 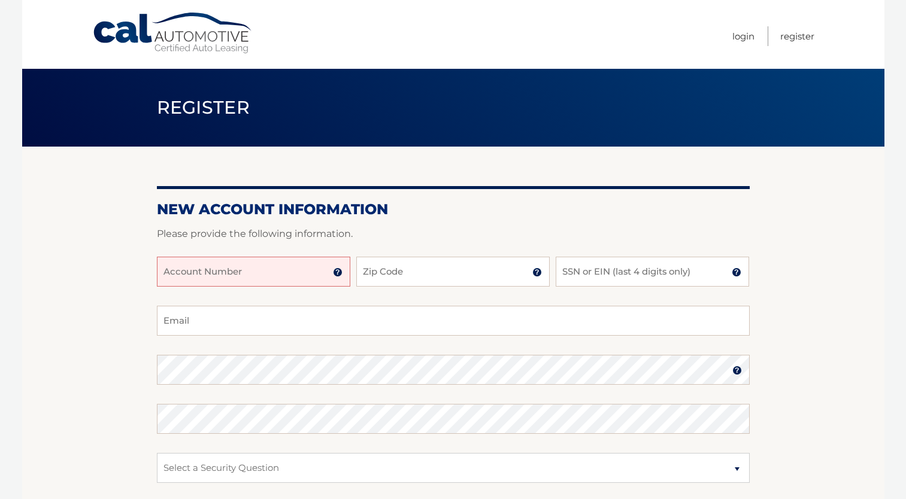 What do you see at coordinates (173, 33) in the screenshot?
I see `a: Cal Automotive` at bounding box center [173, 33].